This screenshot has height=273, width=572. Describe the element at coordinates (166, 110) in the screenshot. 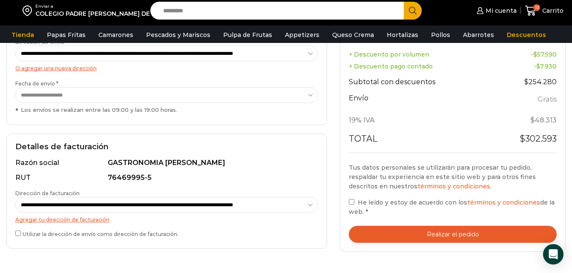

I see `div: Los envíos se realizan entre las 09:00 y las 19:00 horas.` at that location.